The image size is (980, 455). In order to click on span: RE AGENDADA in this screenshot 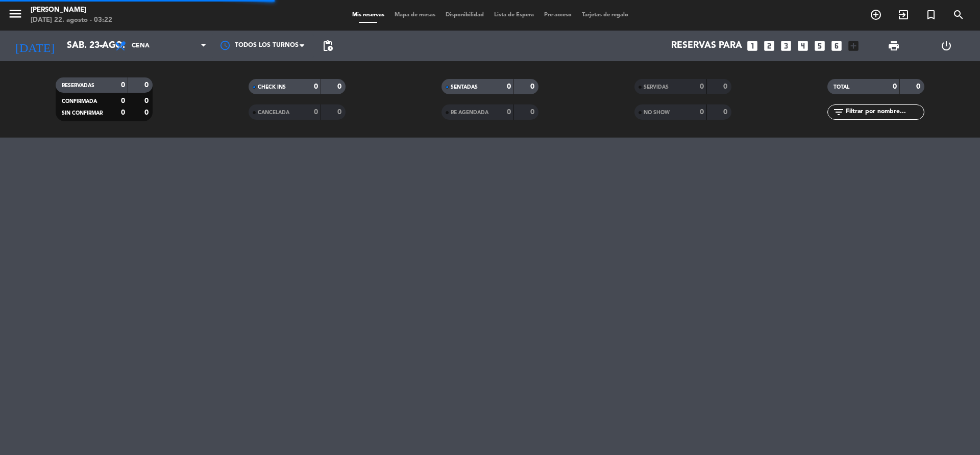, I will do `click(469, 113)`.